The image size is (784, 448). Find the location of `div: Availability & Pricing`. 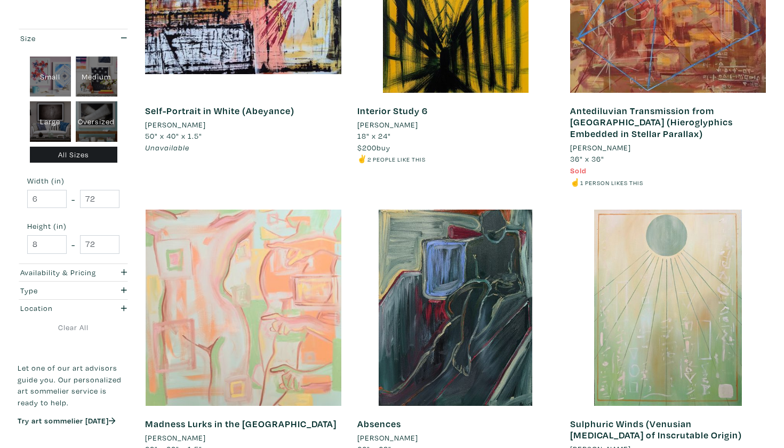

div: Availability & Pricing is located at coordinates (58, 272).